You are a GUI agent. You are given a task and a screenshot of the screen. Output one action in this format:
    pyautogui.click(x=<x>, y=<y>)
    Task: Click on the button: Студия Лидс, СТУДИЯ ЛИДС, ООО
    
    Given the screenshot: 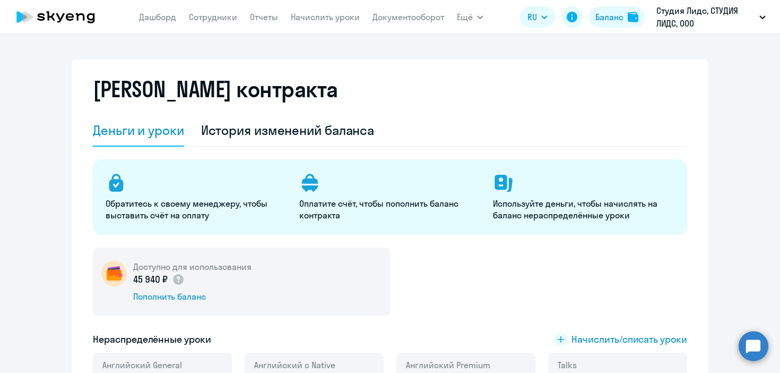 What is the action you would take?
    pyautogui.click(x=711, y=17)
    